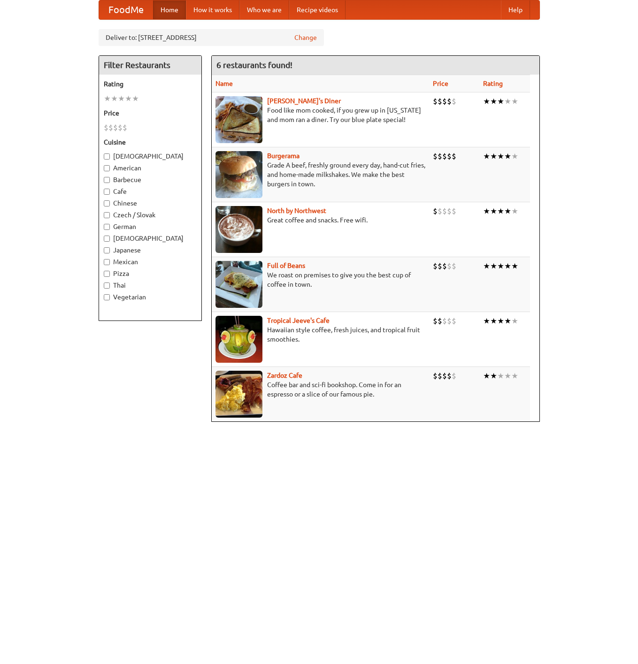 The width and height of the screenshot is (638, 664). Describe the element at coordinates (150, 215) in the screenshot. I see `label: Czech / Slovak` at that location.